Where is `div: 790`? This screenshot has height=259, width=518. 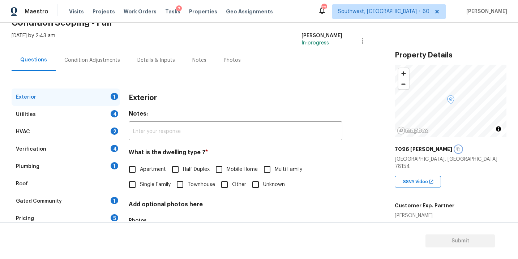
div: 790 is located at coordinates (324, 8).